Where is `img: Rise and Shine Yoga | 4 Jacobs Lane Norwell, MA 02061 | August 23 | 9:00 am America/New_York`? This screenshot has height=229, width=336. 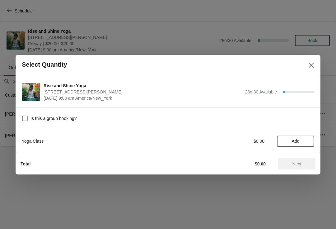 img: Rise and Shine Yoga | 4 Jacobs Lane Norwell, MA 02061 | August 23 | 9:00 am America/New_York is located at coordinates (31, 92).